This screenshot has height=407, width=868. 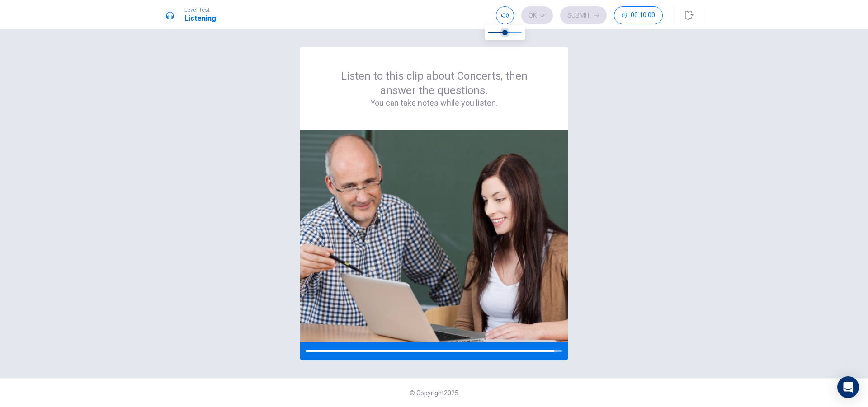 I want to click on h1: Listening, so click(x=200, y=19).